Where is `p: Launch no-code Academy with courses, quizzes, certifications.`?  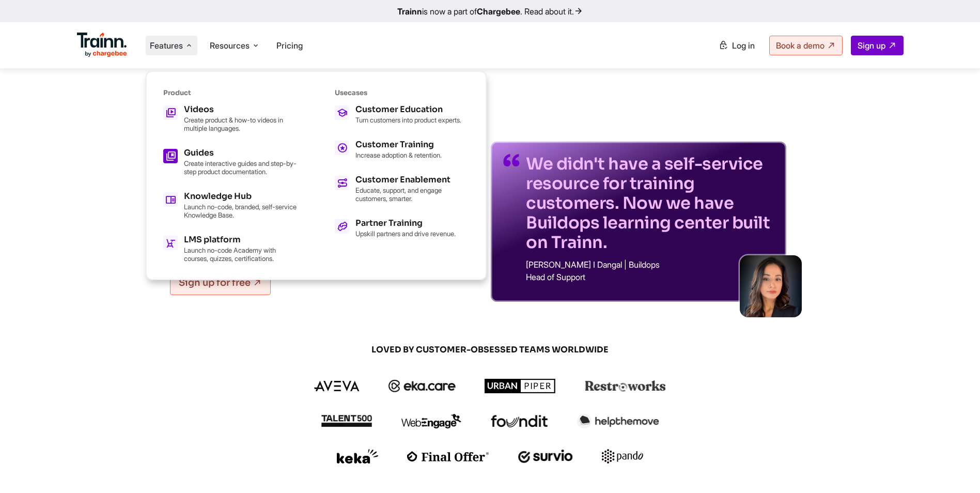
p: Launch no-code Academy with courses, quizzes, certifications. is located at coordinates (241, 254).